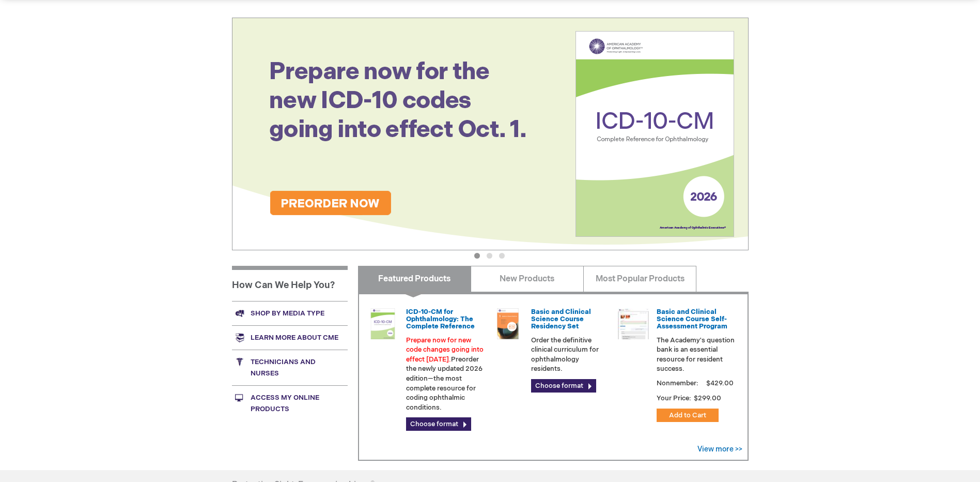 The height and width of the screenshot is (482, 980). I want to click on a: Basic and Clinical Science Course Self-Assessment Program, so click(692, 319).